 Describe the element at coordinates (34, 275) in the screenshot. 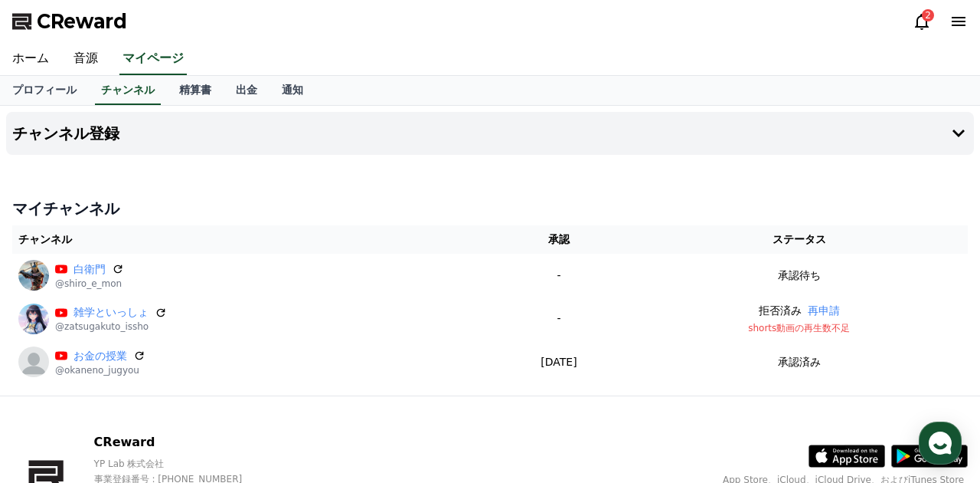

I see `img: 白衛門` at that location.